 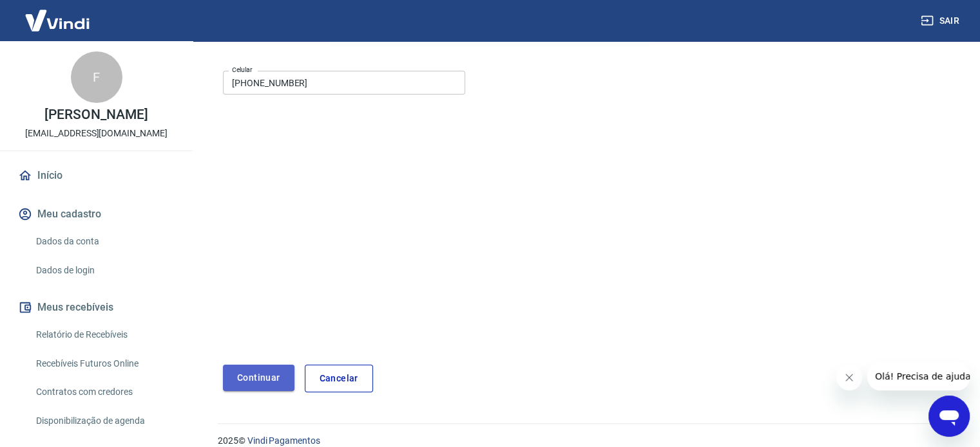 What do you see at coordinates (242, 70) in the screenshot?
I see `label: Celular` at bounding box center [242, 70].